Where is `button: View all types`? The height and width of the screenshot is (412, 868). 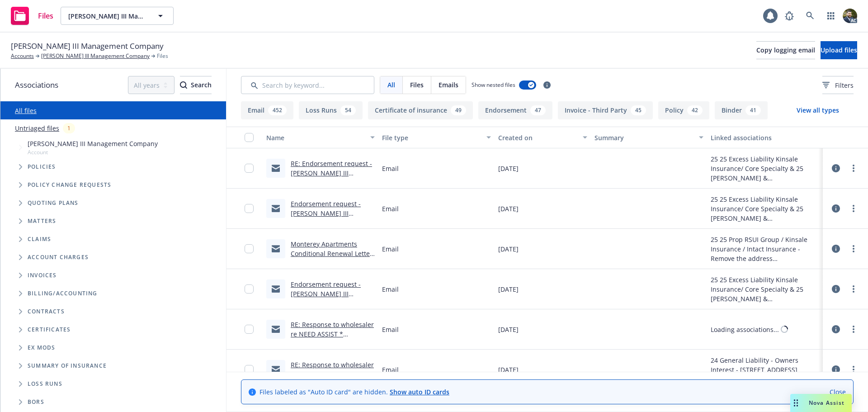 button: View all types is located at coordinates (818, 111).